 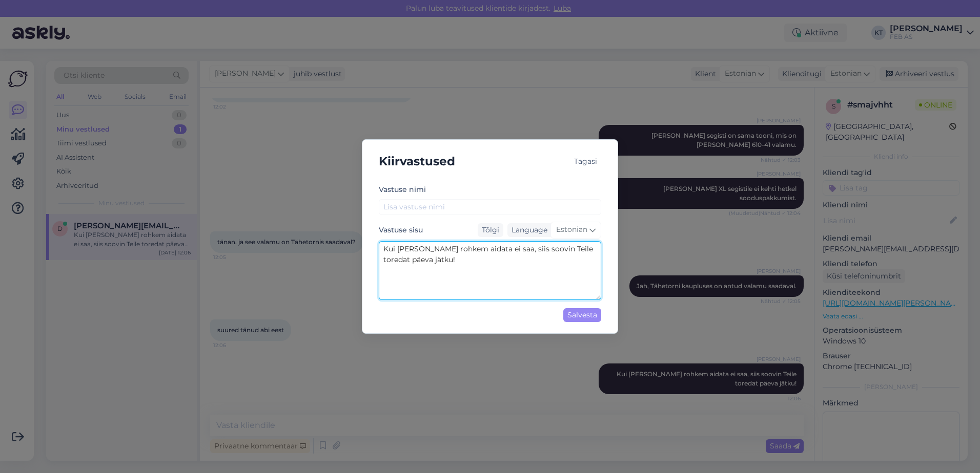 I want to click on div: Language, so click(x=527, y=230).